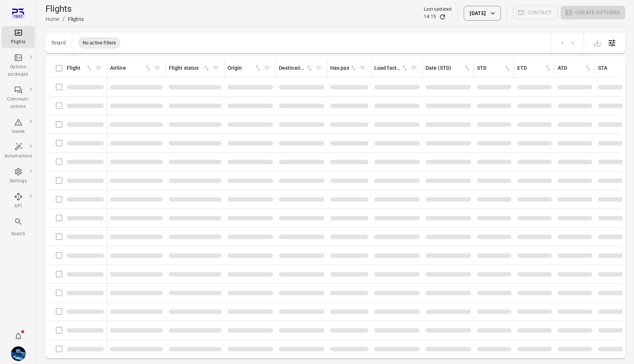  I want to click on button: Open table configuration, so click(612, 43).